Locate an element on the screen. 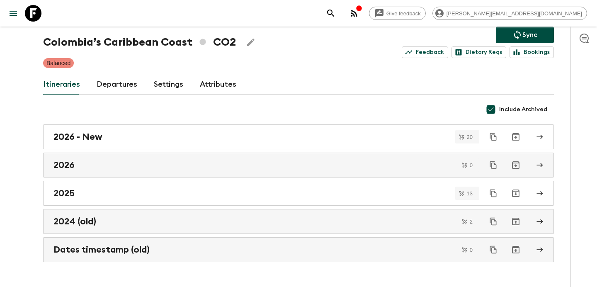 This screenshot has height=287, width=597. a: Give feedback is located at coordinates (397, 13).